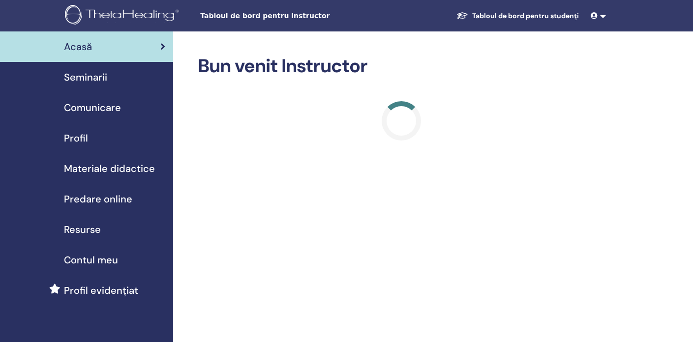  Describe the element at coordinates (92, 108) in the screenshot. I see `span: Comunicare` at that location.